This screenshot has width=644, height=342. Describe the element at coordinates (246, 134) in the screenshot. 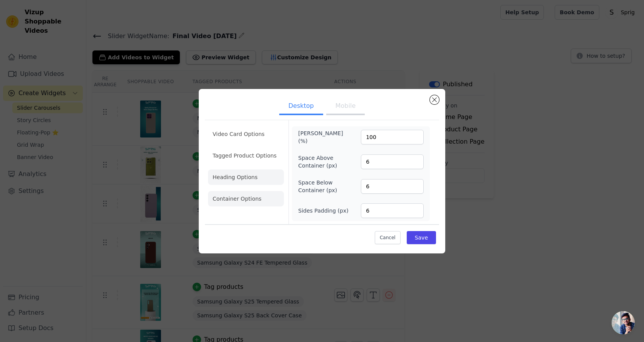

I see `li: Video Card Options` at that location.